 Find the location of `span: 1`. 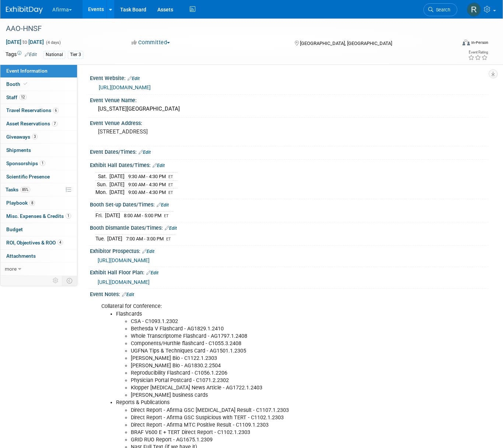

span: 1 is located at coordinates (43, 163).